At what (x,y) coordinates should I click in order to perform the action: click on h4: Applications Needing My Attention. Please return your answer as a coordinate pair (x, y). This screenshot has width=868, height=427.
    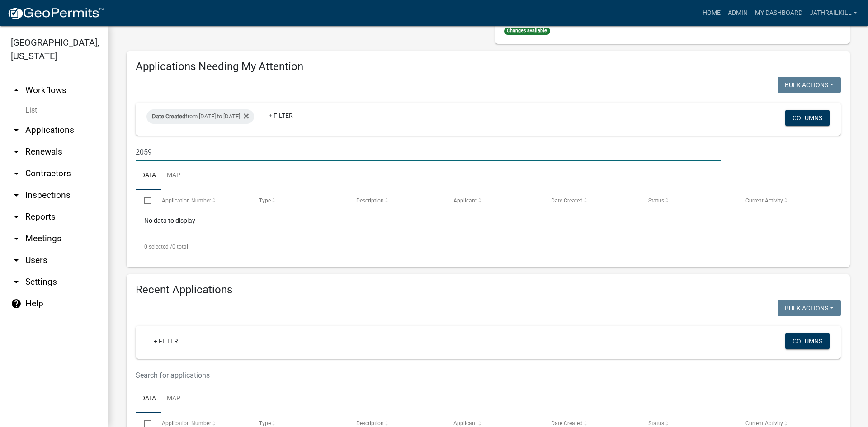
    Looking at the image, I should click on (488, 66).